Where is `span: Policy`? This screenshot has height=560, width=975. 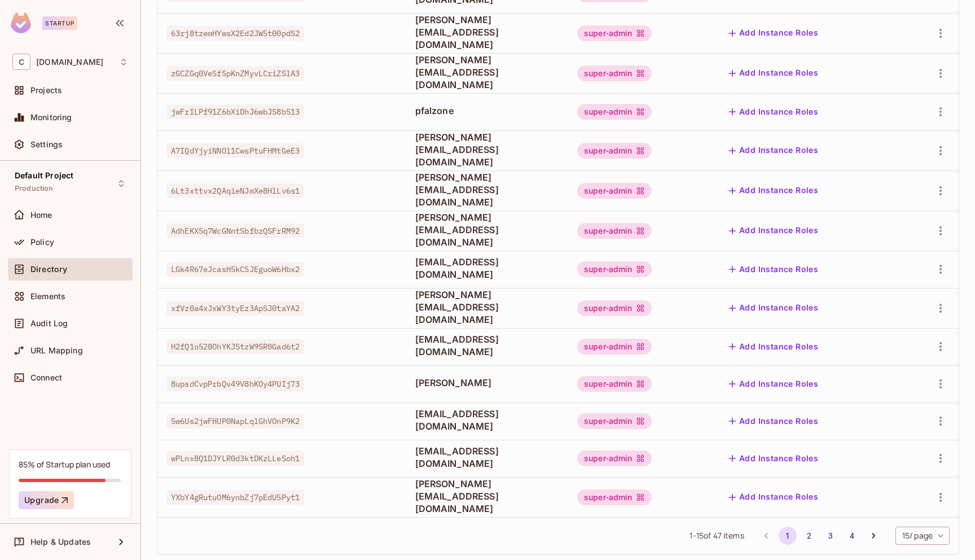
span: Policy is located at coordinates (42, 242).